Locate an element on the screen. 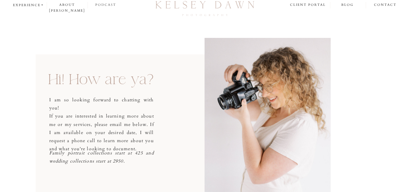 The height and width of the screenshot is (192, 410). nav: contact is located at coordinates (385, 5).